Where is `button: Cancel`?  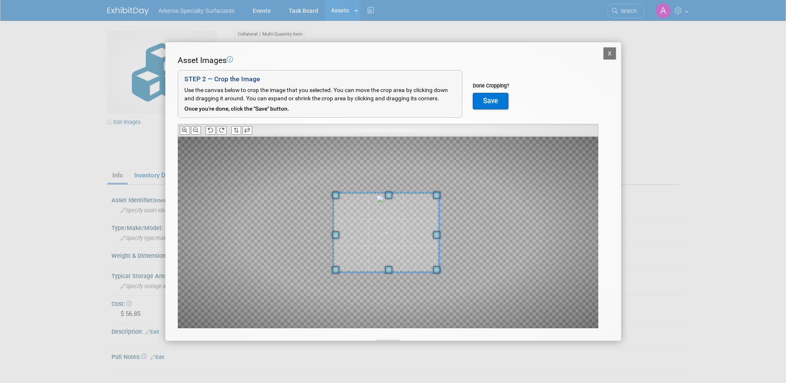 button: Cancel is located at coordinates (388, 345).